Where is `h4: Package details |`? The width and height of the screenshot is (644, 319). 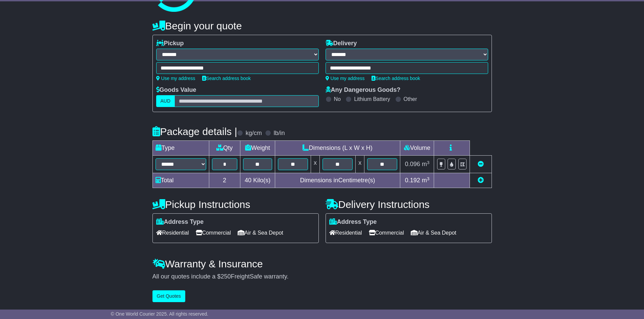
h4: Package details | is located at coordinates (195, 131).